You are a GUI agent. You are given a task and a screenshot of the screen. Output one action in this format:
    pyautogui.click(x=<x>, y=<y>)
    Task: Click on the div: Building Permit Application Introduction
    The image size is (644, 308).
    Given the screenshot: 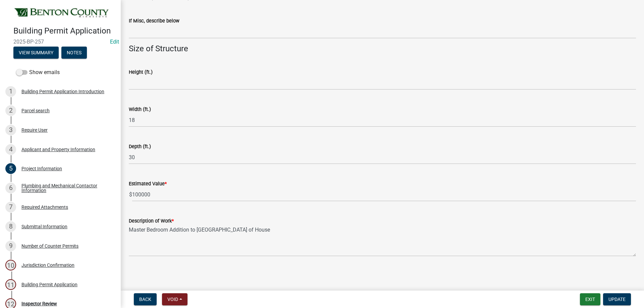 What is the action you would take?
    pyautogui.click(x=63, y=92)
    